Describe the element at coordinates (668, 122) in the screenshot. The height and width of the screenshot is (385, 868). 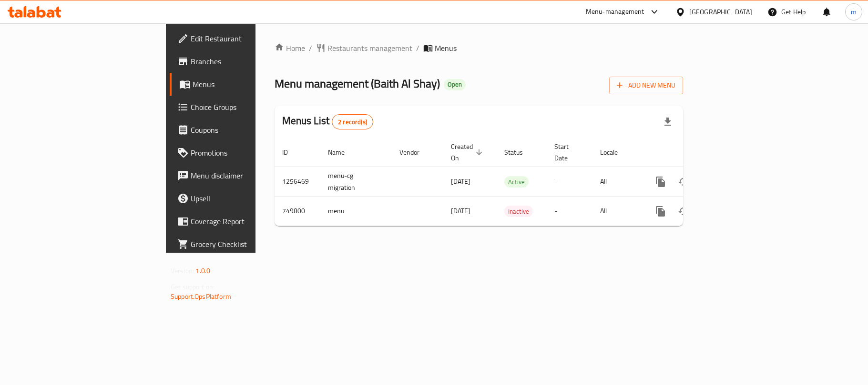
I see `div: Export file` at that location.